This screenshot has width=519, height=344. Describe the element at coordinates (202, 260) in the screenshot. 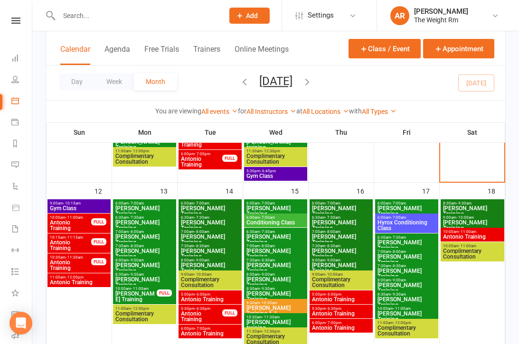

I see `span: - 9:00am` at that location.